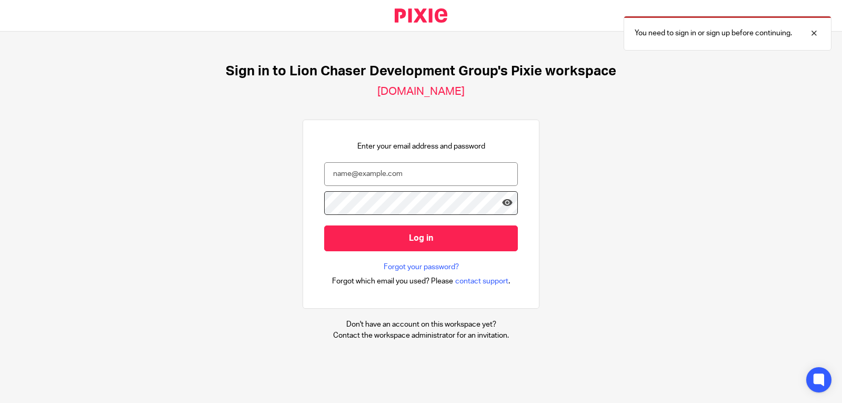 This screenshot has height=403, width=842. I want to click on p: Contact the workspace administrator for an invitation., so click(421, 335).